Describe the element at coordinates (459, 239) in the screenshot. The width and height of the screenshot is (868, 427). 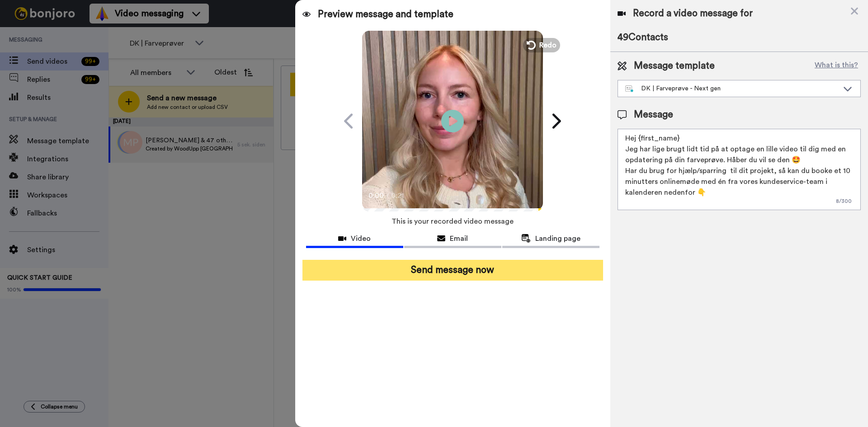
I see `span: Email` at that location.